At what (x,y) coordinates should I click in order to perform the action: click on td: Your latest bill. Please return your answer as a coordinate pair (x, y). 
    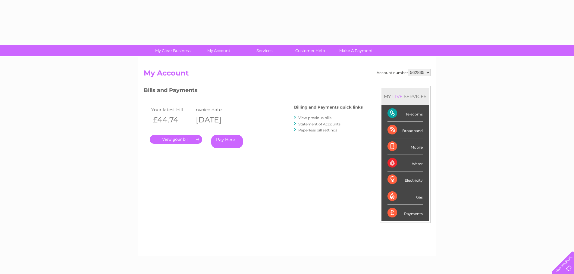
    Looking at the image, I should click on (171, 110).